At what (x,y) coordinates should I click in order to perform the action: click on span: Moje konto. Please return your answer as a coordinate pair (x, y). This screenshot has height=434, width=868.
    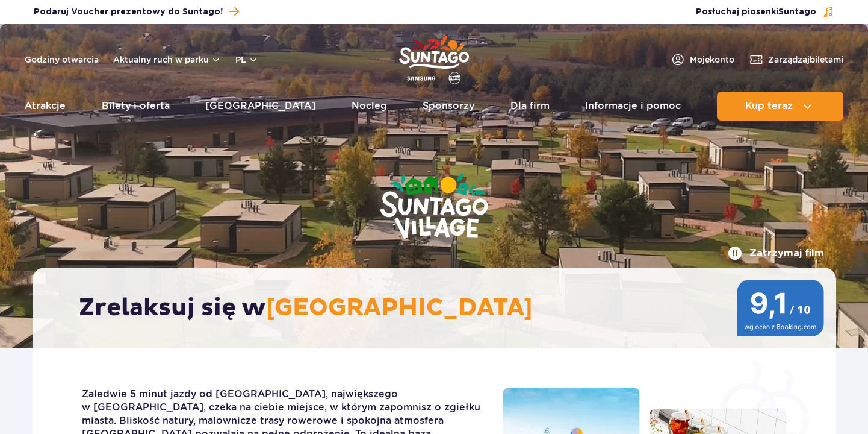
    Looking at the image, I should click on (712, 60).